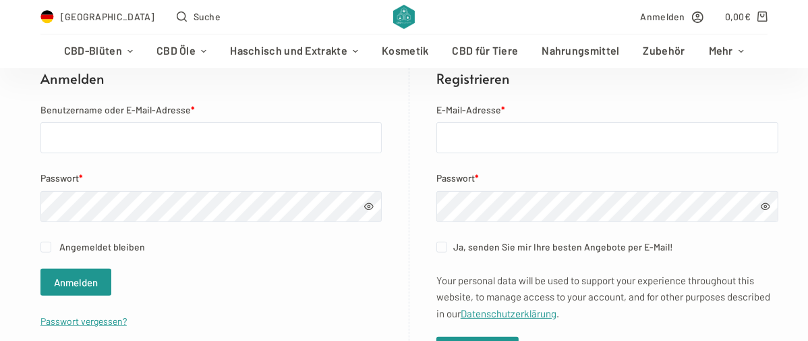 This screenshot has width=808, height=341. Describe the element at coordinates (102, 246) in the screenshot. I see `span: Angemeldet bleiben` at that location.